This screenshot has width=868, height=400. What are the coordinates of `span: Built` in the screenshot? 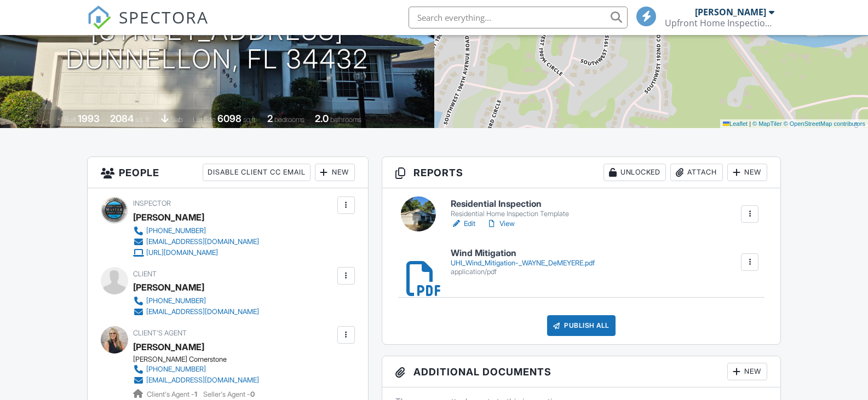 It's located at (70, 119).